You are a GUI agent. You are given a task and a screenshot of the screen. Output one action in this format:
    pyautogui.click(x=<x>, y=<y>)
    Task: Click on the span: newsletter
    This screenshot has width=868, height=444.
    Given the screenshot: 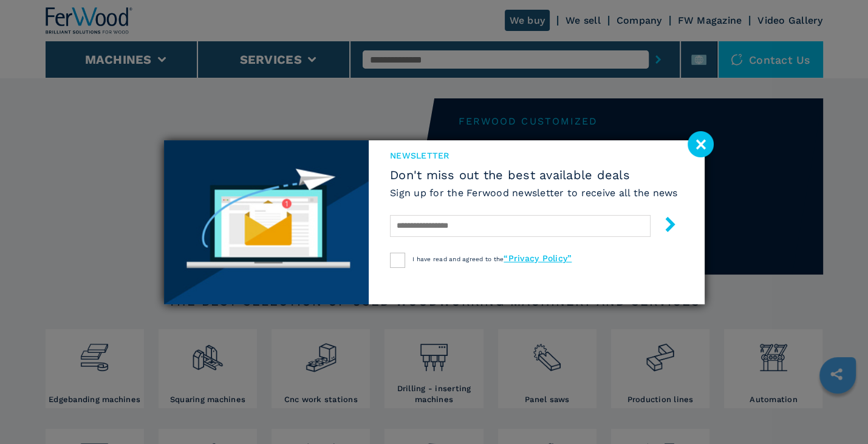 What is the action you would take?
    pyautogui.click(x=534, y=155)
    